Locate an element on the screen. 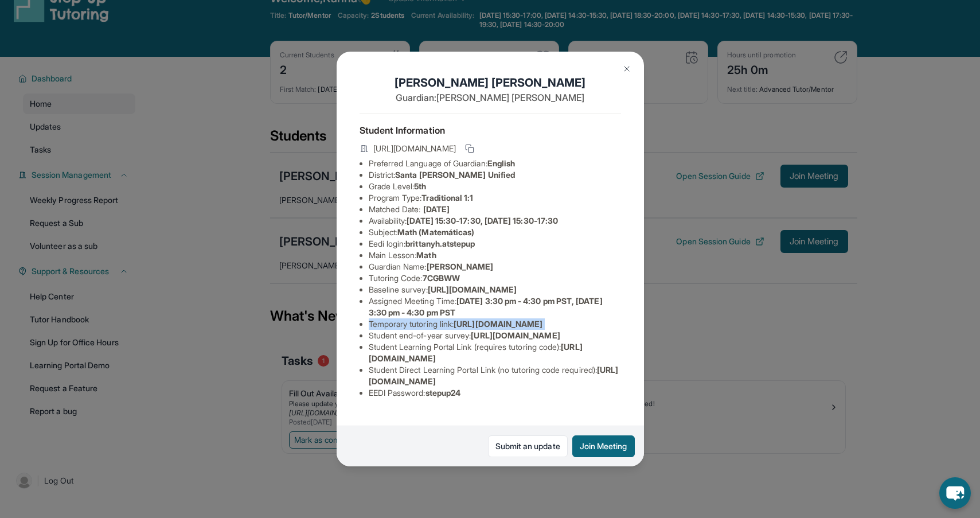 This screenshot has width=980, height=518. span: Traditional 1:1 is located at coordinates (448, 197).